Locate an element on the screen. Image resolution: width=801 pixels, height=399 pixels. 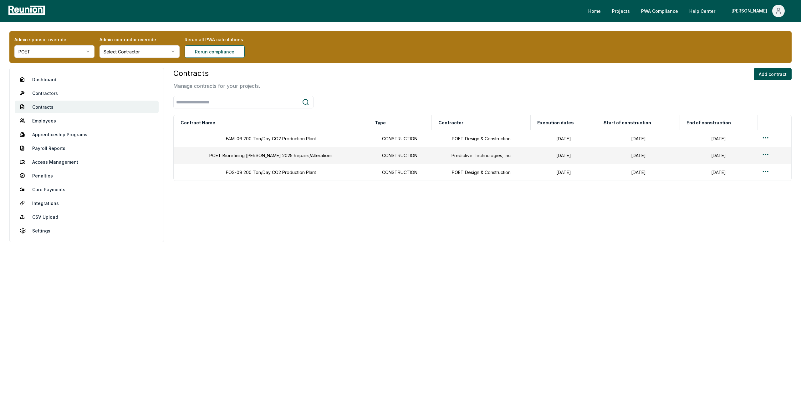
button: End of construction is located at coordinates (708, 123).